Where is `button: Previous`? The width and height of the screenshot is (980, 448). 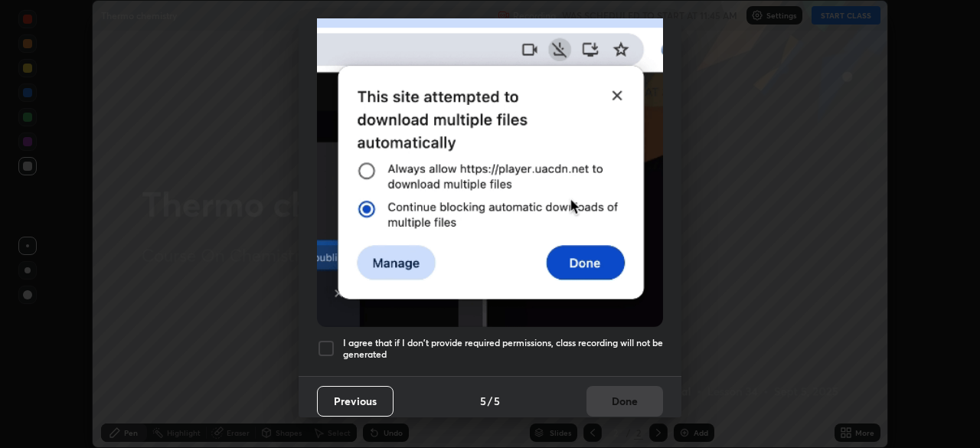
button: Previous is located at coordinates (355, 401).